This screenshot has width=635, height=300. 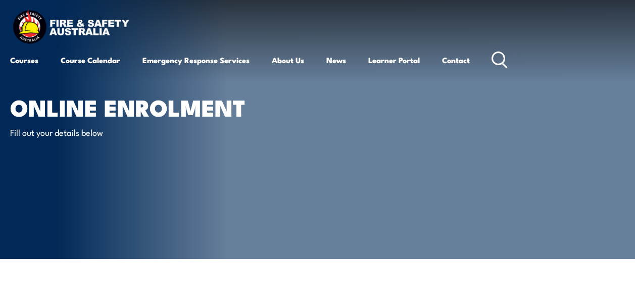 What do you see at coordinates (394, 60) in the screenshot?
I see `a: Learner Portal` at bounding box center [394, 60].